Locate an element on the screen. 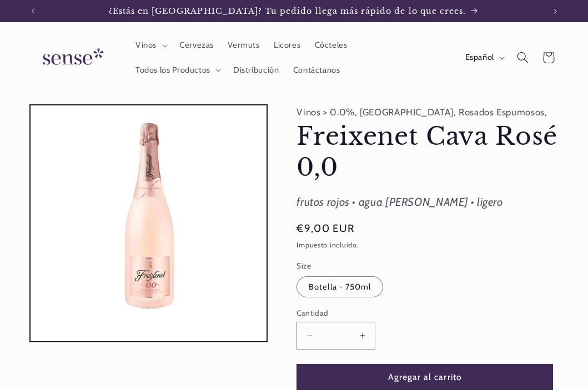  span: Vermuts is located at coordinates (243, 45).